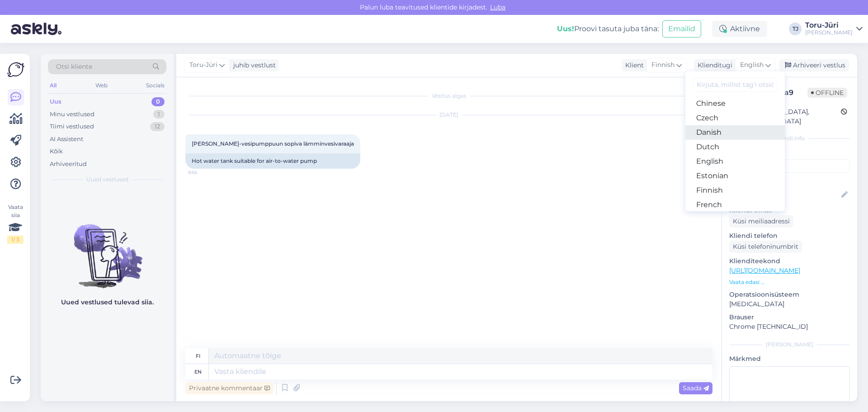 The height and width of the screenshot is (412, 868). I want to click on div: Klienditugi, so click(713, 65).